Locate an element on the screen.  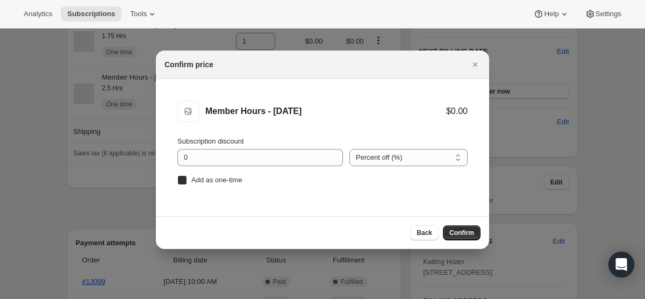
span: Help is located at coordinates (551, 14).